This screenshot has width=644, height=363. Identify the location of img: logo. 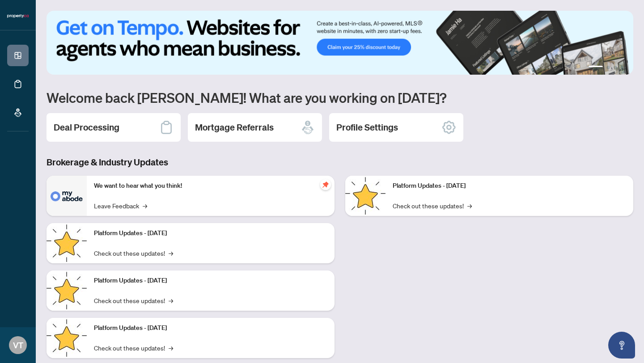
(18, 16).